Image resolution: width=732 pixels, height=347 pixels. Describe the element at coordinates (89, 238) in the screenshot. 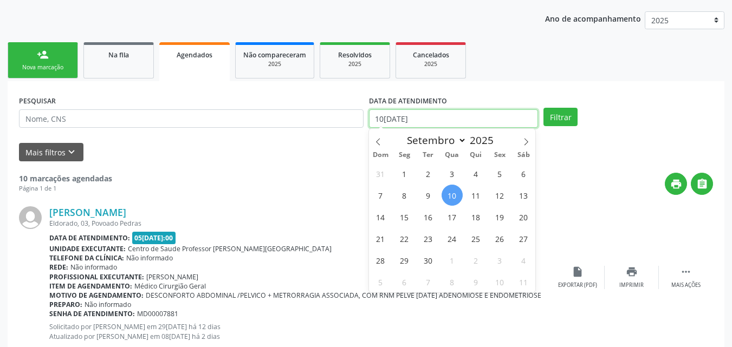

I see `b: Data de atendimento:` at that location.